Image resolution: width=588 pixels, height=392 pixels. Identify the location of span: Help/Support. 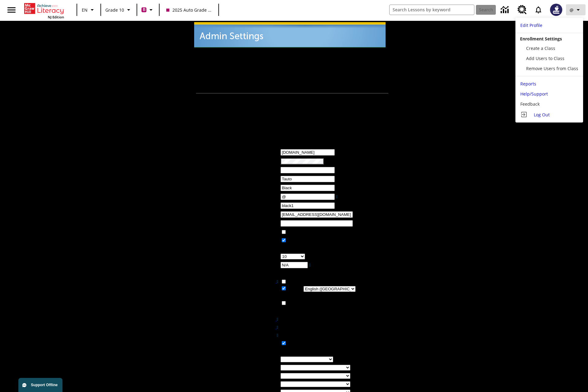
(534, 94).